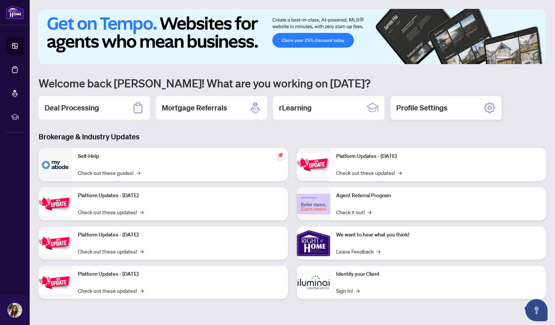 Image resolution: width=555 pixels, height=325 pixels. What do you see at coordinates (438, 275) in the screenshot?
I see `p: Identify your Client` at bounding box center [438, 275].